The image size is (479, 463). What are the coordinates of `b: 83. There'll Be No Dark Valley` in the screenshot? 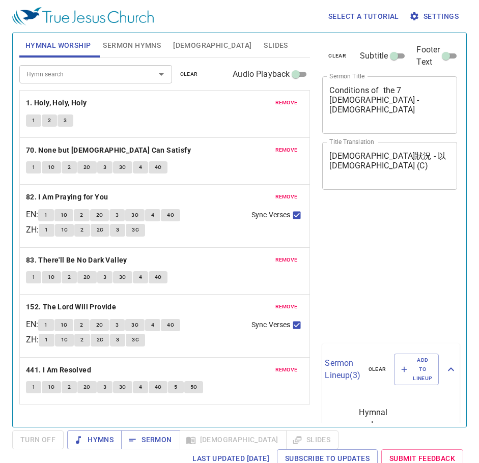 It's located at (76, 260).